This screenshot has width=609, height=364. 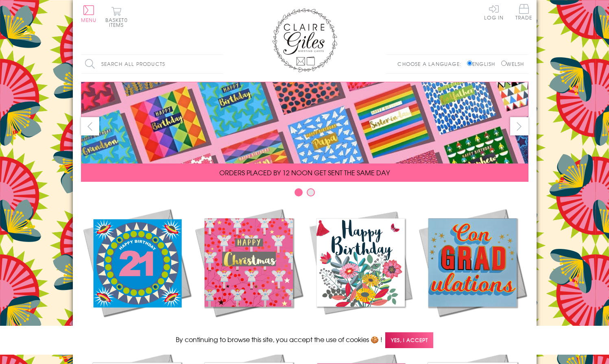 I want to click on a: Birthdays, so click(x=360, y=270).